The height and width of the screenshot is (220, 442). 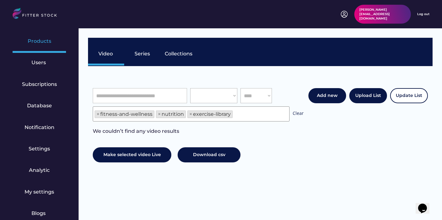 What do you see at coordinates (132, 155) in the screenshot?
I see `button: Make selected video Live` at bounding box center [132, 155].